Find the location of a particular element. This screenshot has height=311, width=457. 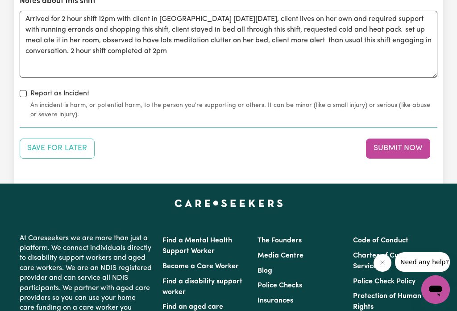

a: Charter of Customer Service is located at coordinates (387, 262).